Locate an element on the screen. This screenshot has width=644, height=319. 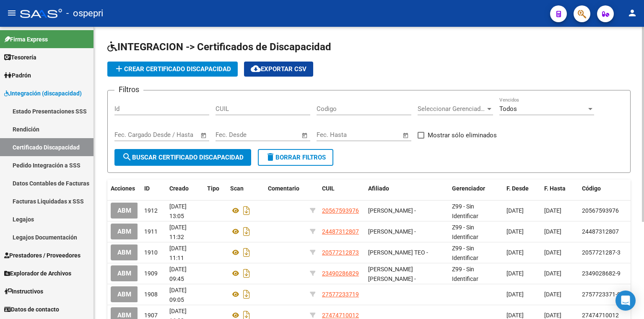
span: Firma Express is located at coordinates (26, 39).